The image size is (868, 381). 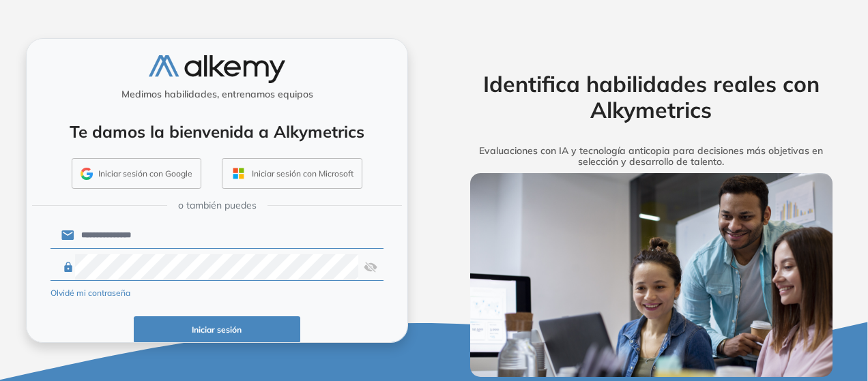 What do you see at coordinates (217, 205) in the screenshot?
I see `span: o también puedes` at bounding box center [217, 205].